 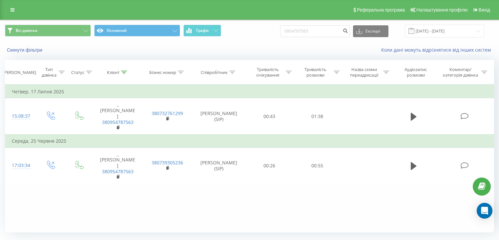 What do you see at coordinates (364, 72) in the screenshot?
I see `div: Назва схеми переадресації` at bounding box center [364, 72].